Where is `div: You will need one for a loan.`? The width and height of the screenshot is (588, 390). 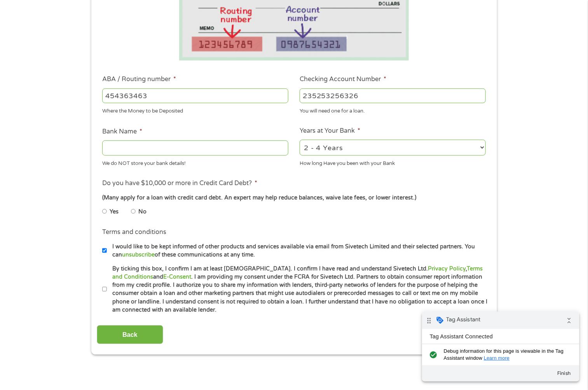 div: You will need one for a loan. is located at coordinates (392, 110).